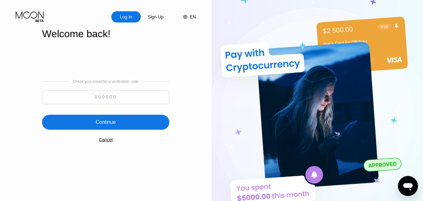 The image size is (423, 201). What do you see at coordinates (106, 123) in the screenshot?
I see `div: Continue` at bounding box center [106, 123].